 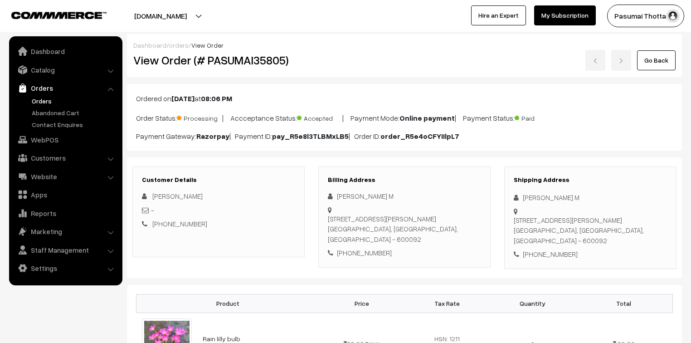 I want to click on a: Contact Enquires, so click(x=74, y=124).